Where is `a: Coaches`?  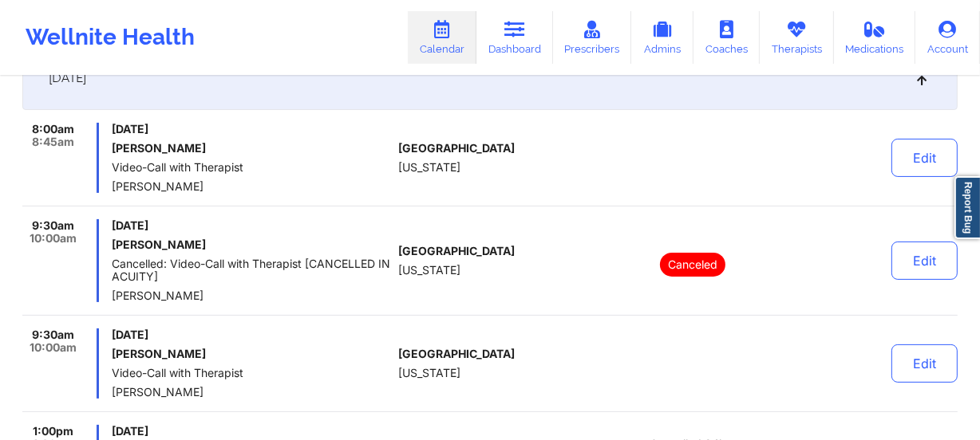
a: Coaches is located at coordinates (727, 37).